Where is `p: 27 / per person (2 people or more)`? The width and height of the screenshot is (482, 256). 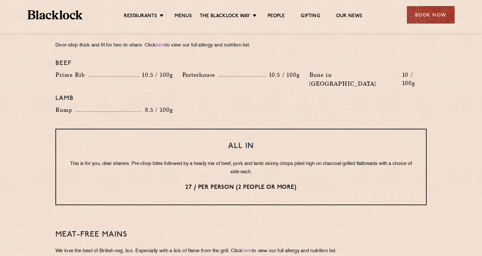
p: 27 / per person (2 people or more) is located at coordinates (241, 188).